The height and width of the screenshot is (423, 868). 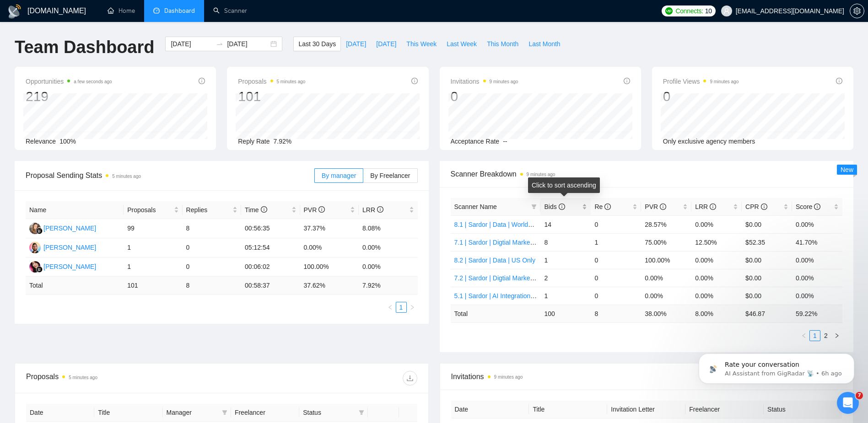 What do you see at coordinates (717, 313) in the screenshot?
I see `td: 8.00 %` at bounding box center [717, 313].